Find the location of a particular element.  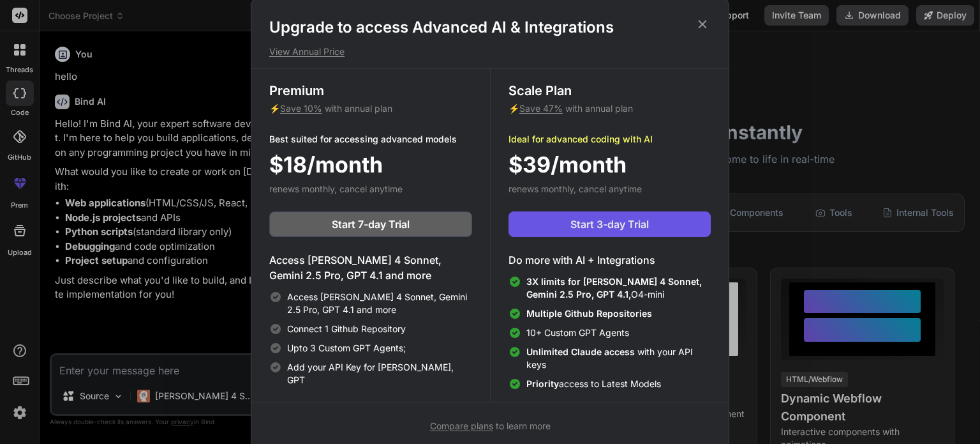

span: Unlimited Claude access is located at coordinates (582, 352).